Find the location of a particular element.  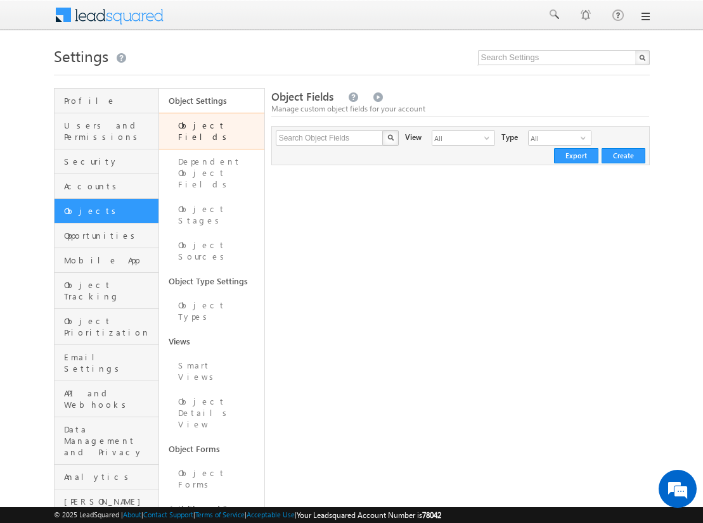

span: Mobile App is located at coordinates (110, 260).